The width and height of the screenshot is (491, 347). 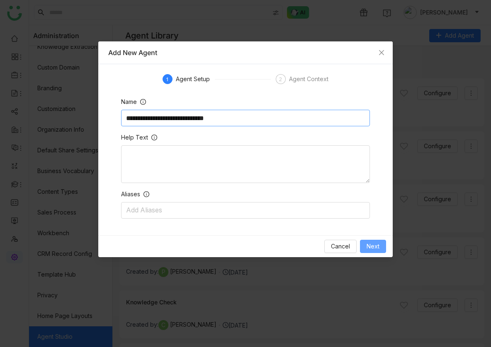 What do you see at coordinates (373, 247) in the screenshot?
I see `button: Next` at bounding box center [373, 247].